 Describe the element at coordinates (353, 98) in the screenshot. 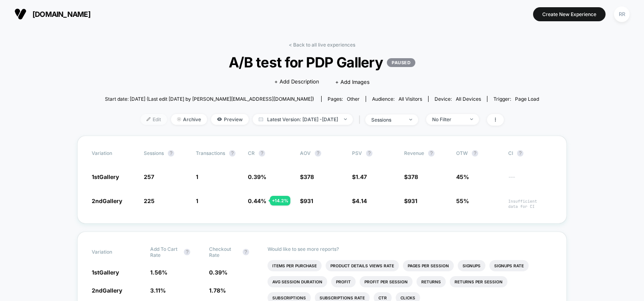

I see `span: other` at that location.